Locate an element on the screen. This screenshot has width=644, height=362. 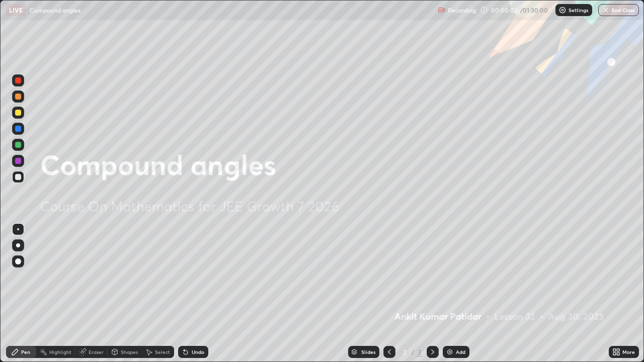
button: End Class is located at coordinates (618, 10).